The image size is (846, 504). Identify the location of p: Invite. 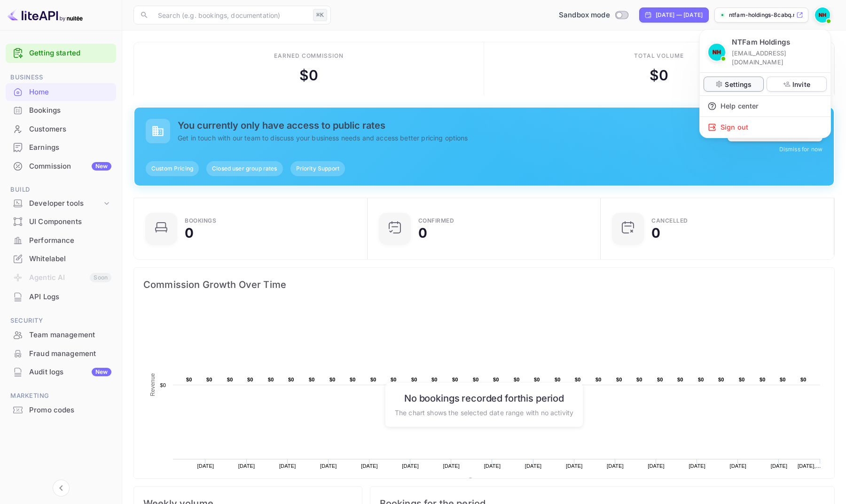
(801, 84).